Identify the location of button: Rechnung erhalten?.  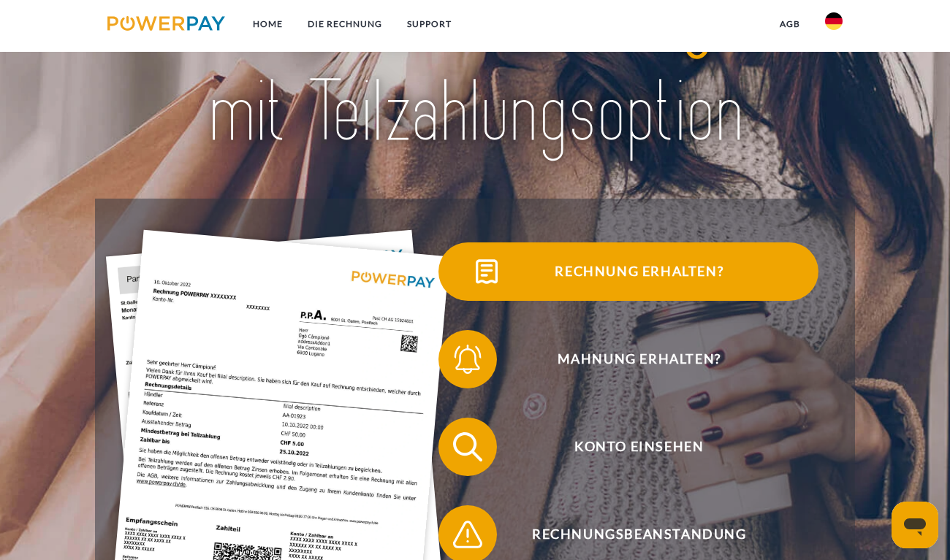
(629, 271).